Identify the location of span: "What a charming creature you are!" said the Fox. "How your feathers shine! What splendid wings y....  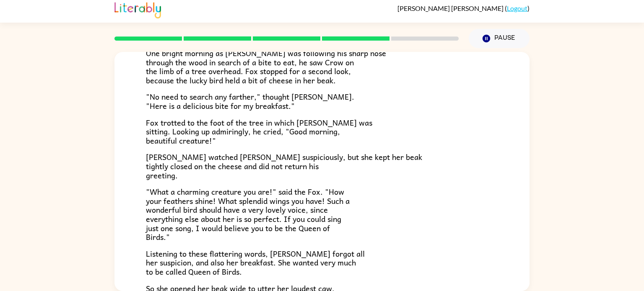
(248, 214).